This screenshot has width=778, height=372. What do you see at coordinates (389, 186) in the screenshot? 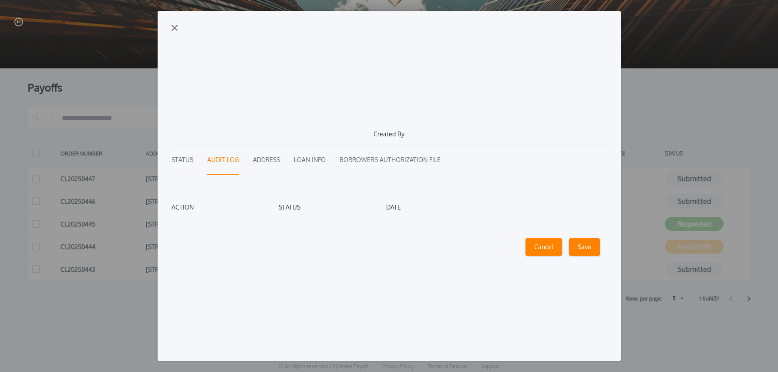
I see `button: exit-iconCreated ByStatusAudit LogAddressLoan InfoBorrowers Authorization FileACTIONSTATUSDATECan...` at bounding box center [389, 186].